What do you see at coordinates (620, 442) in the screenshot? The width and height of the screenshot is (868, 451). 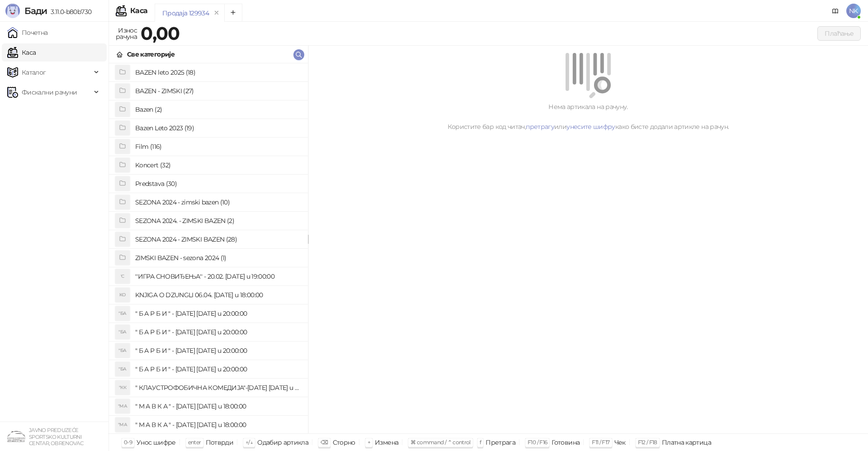 I see `div: Чек` at bounding box center [620, 442].